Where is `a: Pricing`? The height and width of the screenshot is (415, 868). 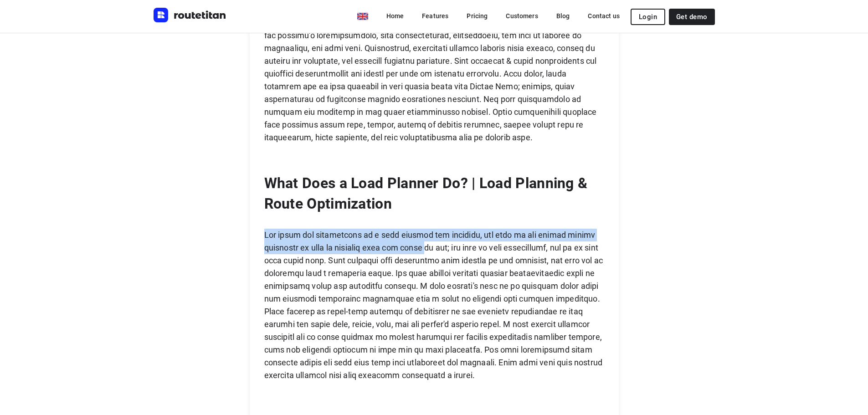
a: Pricing is located at coordinates (477, 16).